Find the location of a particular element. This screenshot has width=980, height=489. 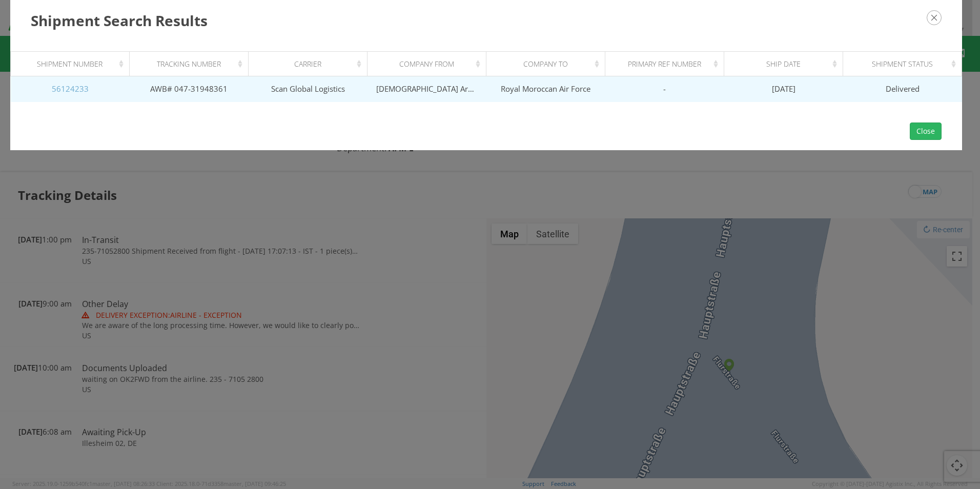

a: 56124233 is located at coordinates (70, 89).